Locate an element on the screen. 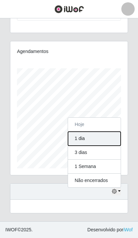 The width and height of the screenshot is (138, 238). button: 1 dia is located at coordinates (94, 139).